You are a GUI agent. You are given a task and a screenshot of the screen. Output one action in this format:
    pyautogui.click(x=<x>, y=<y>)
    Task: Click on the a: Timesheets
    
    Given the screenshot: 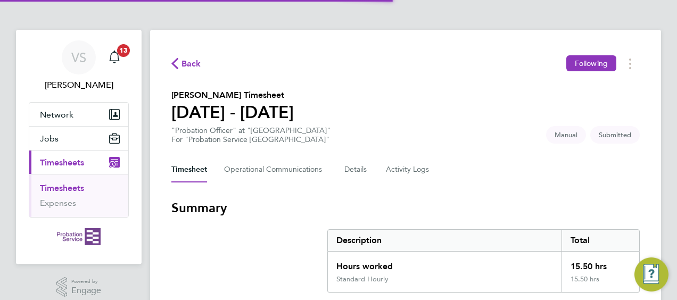 What is the action you would take?
    pyautogui.click(x=62, y=188)
    